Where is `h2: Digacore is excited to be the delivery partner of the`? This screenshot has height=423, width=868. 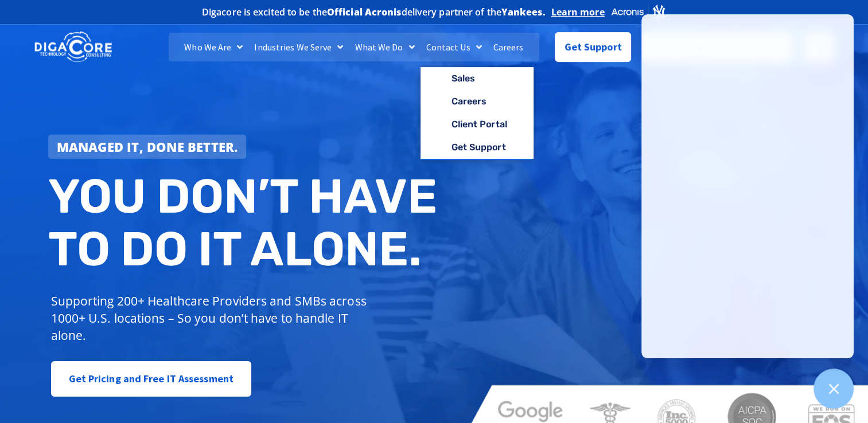
h2: Digacore is excited to be the delivery partner of the is located at coordinates (373, 12).